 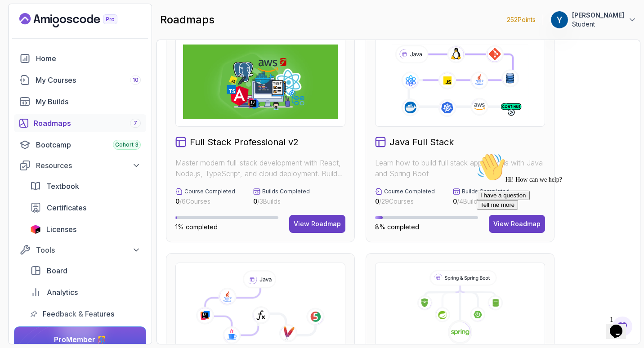 I want to click on a: builds, so click(x=80, y=102).